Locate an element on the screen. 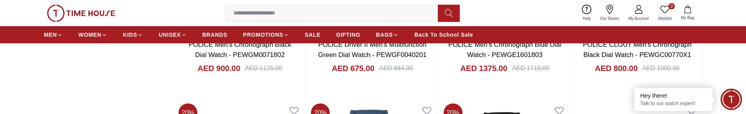  a: 0Wishlist is located at coordinates (665, 13).